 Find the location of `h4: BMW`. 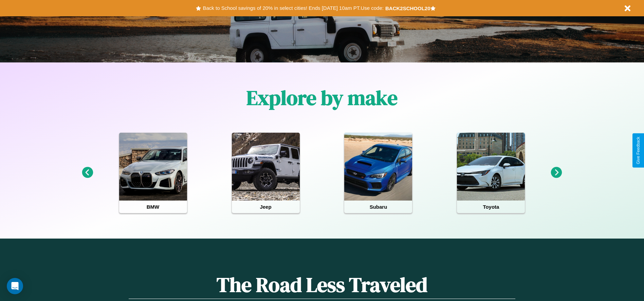

h4: BMW is located at coordinates (153, 206).